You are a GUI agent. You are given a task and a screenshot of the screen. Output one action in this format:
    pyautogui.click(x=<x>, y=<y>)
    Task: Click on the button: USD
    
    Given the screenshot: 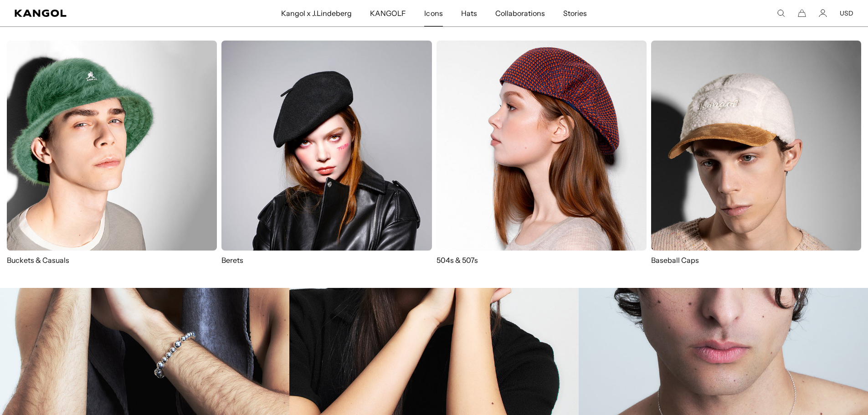 What is the action you would take?
    pyautogui.click(x=847, y=13)
    